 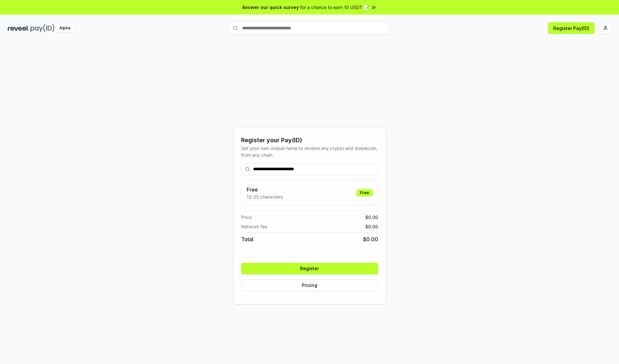 I want to click on div: Get your own unique name to receive any crypto and stablecoin, from any chain, so click(x=310, y=151).